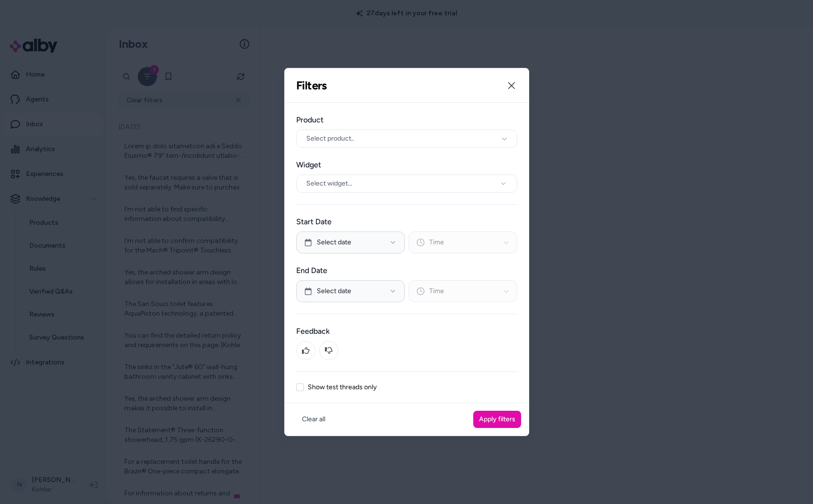  What do you see at coordinates (497, 420) in the screenshot?
I see `button: Apply filters` at bounding box center [497, 420].